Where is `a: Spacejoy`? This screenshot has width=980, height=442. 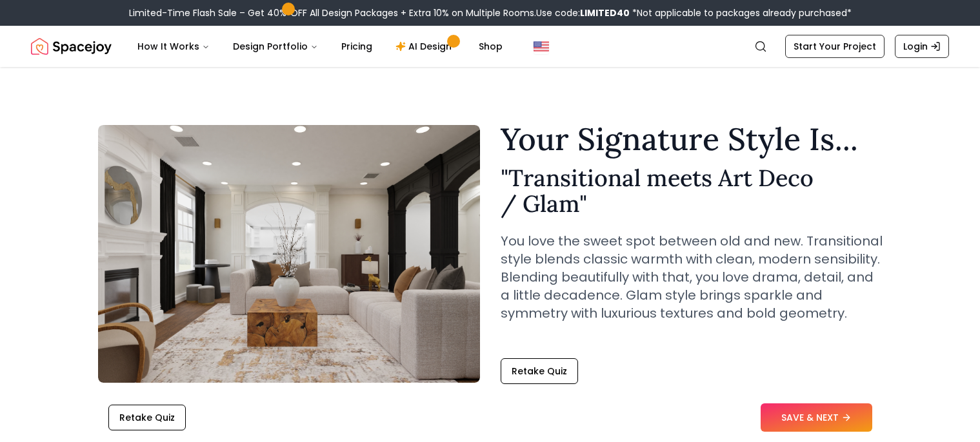 a: Spacejoy is located at coordinates (71, 46).